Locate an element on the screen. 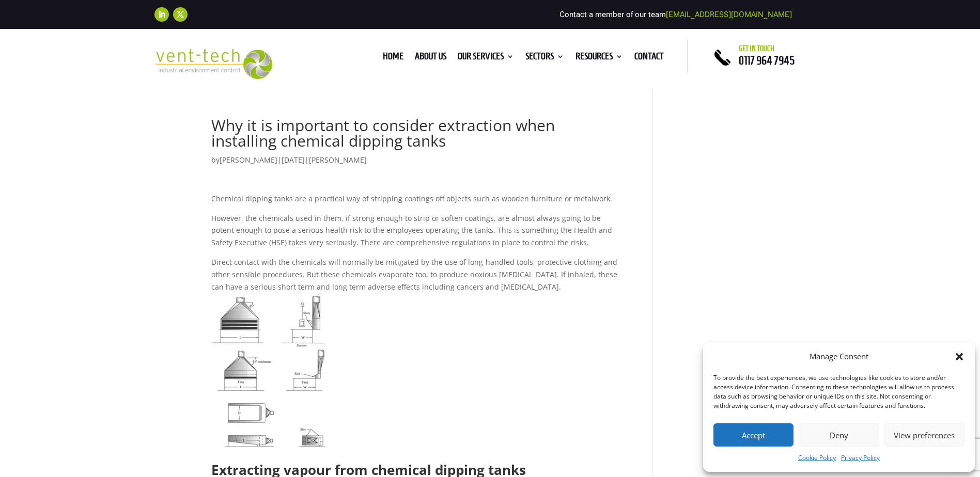 The width and height of the screenshot is (980, 477). span: Contact a member of our team is located at coordinates (675, 15).